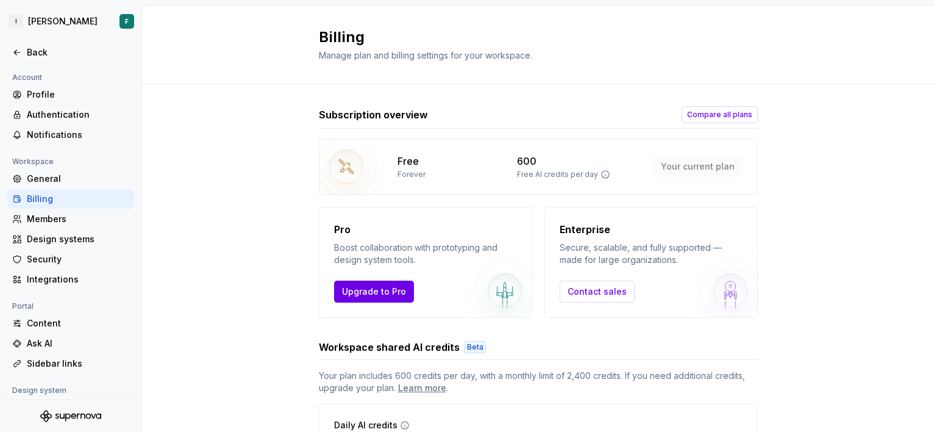  What do you see at coordinates (78, 239) in the screenshot?
I see `div: Design systems` at bounding box center [78, 239].